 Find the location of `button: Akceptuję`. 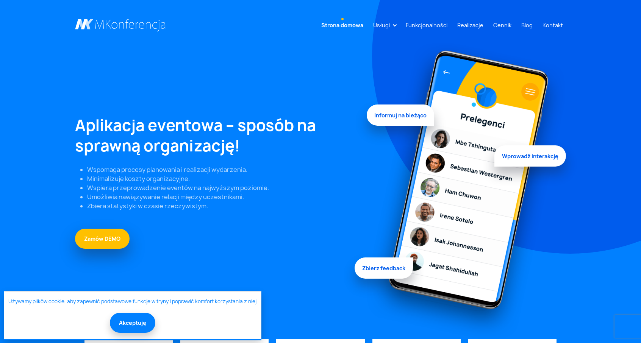

button: Akceptuję is located at coordinates (133, 323).